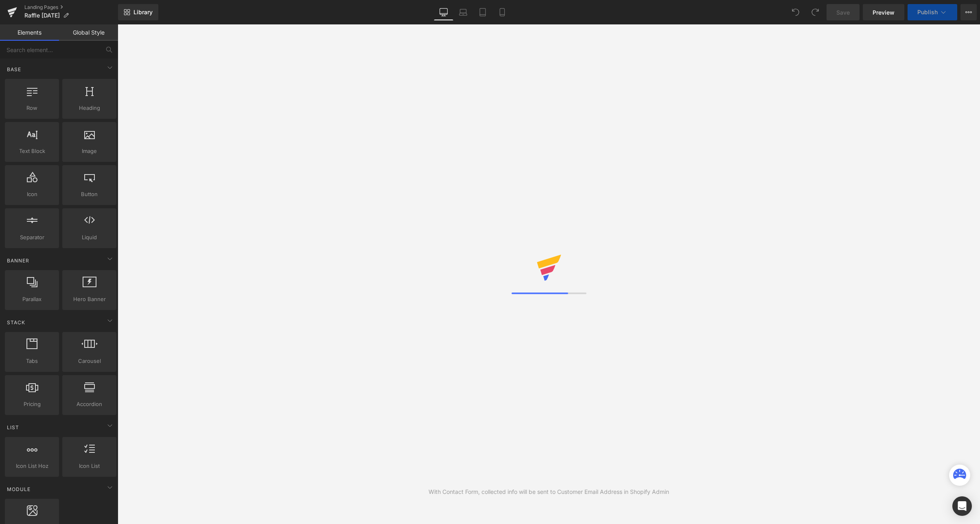 The width and height of the screenshot is (980, 524). I want to click on a: Global Style, so click(89, 32).